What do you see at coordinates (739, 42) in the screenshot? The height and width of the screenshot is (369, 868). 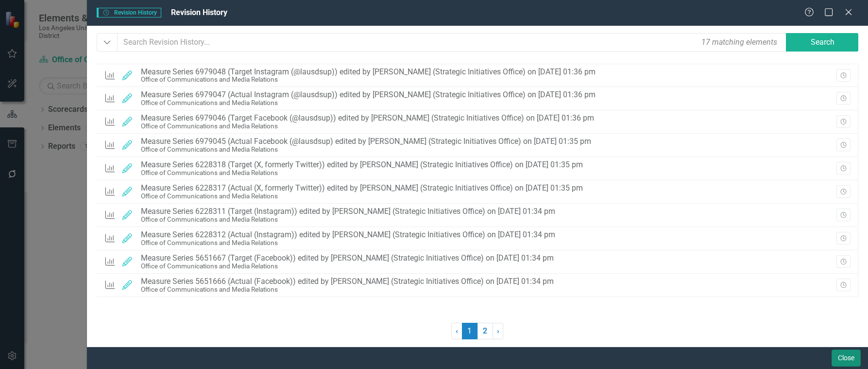 I see `div: 17 matching elements` at bounding box center [739, 42].